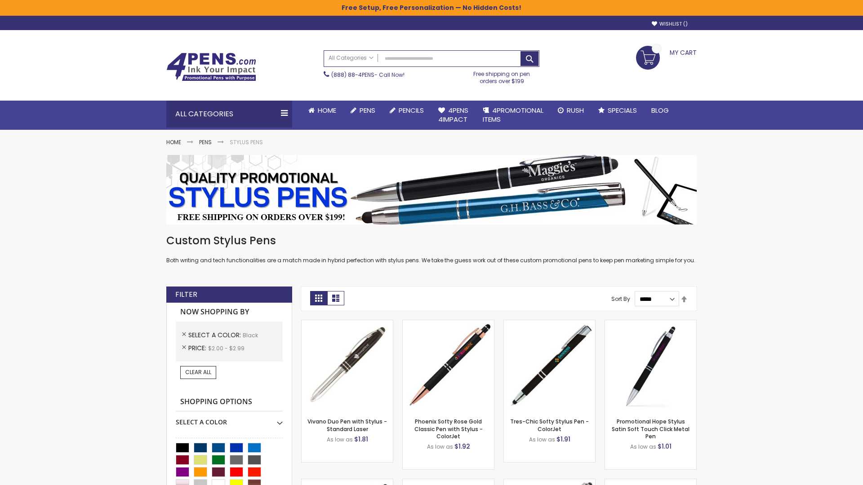  What do you see at coordinates (319, 298) in the screenshot?
I see `strong: Grid` at bounding box center [319, 298].